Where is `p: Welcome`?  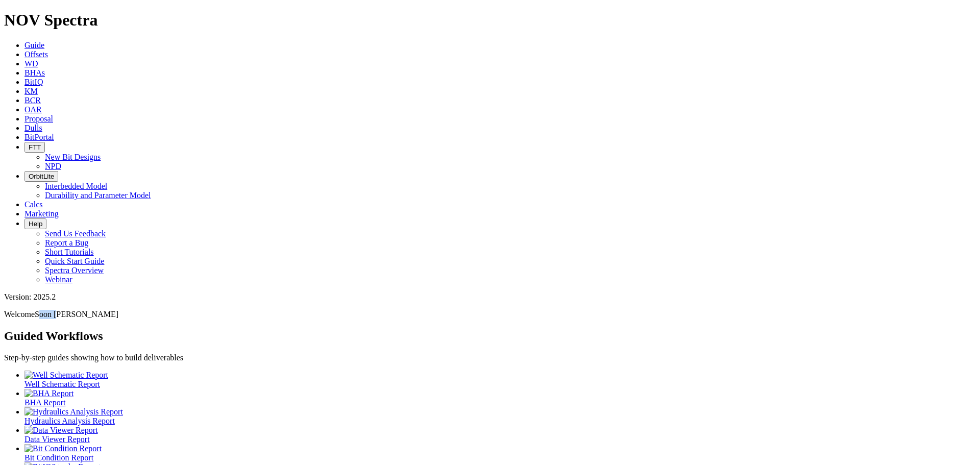 p: Welcome is located at coordinates (490, 314).